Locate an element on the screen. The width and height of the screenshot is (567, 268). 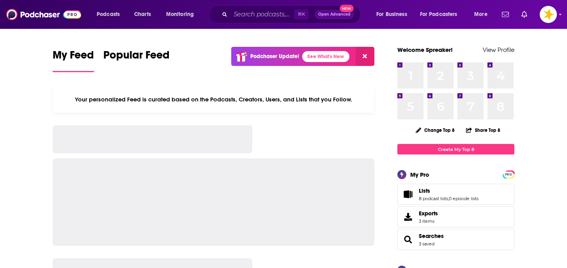
a: Create My Top 8 is located at coordinates (456, 149).